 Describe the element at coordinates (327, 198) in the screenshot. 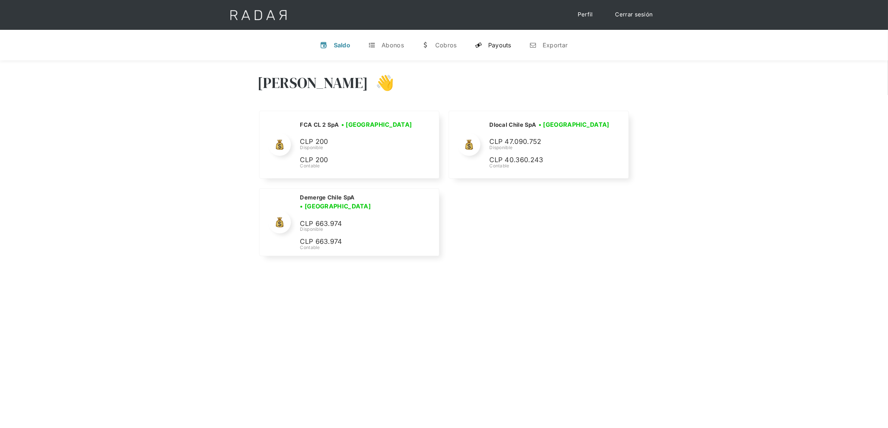

I see `h2: Demerge Chile SpA` at that location.